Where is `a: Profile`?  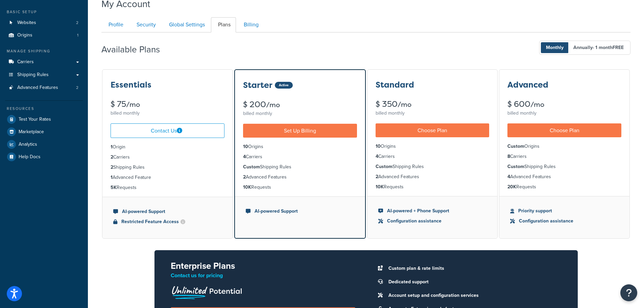
a: Profile is located at coordinates (115, 25).